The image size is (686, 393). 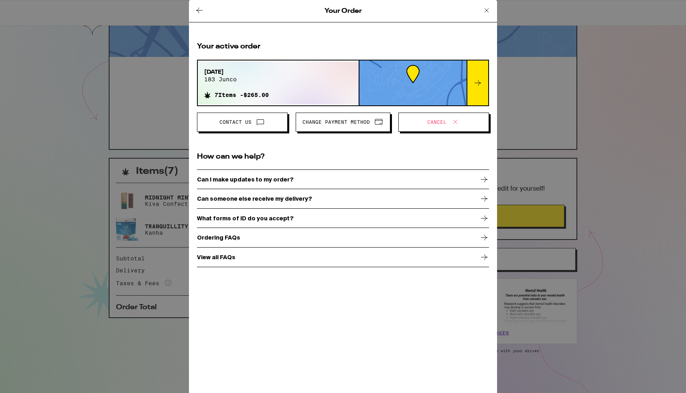 I want to click on span: Change Payment Method, so click(x=336, y=122).